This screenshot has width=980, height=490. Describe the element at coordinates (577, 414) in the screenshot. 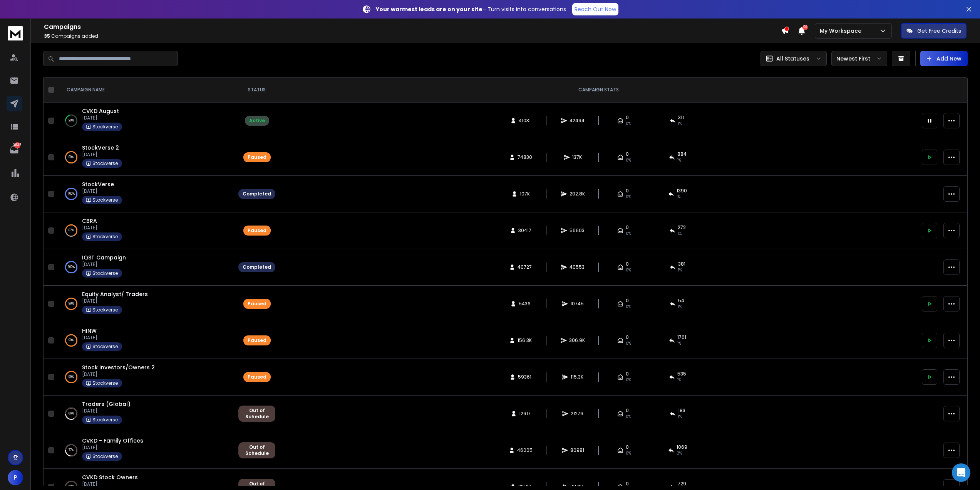

I see `span: 21276` at that location.